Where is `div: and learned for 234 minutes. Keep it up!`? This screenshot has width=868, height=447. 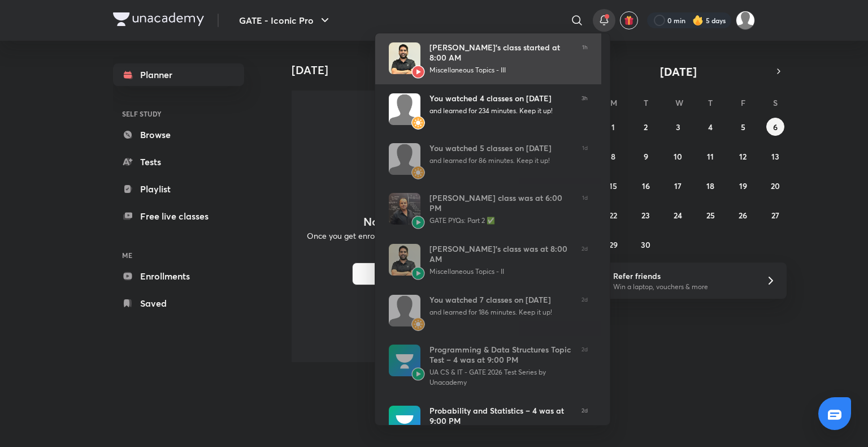 div: and learned for 234 minutes. Keep it up! is located at coordinates (501, 111).